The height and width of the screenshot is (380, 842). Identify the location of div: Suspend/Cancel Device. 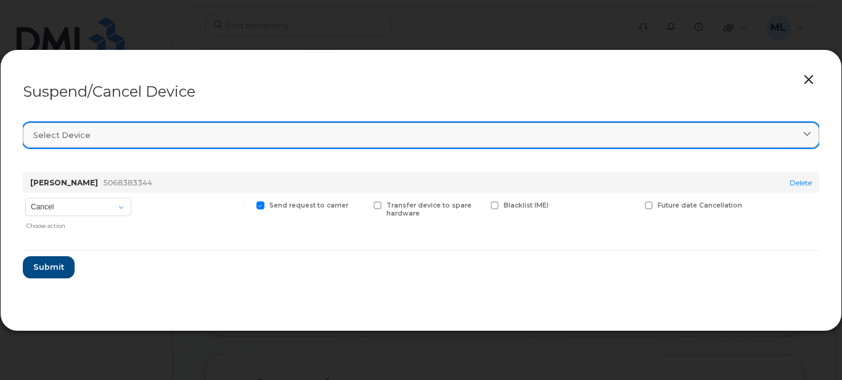
(421, 92).